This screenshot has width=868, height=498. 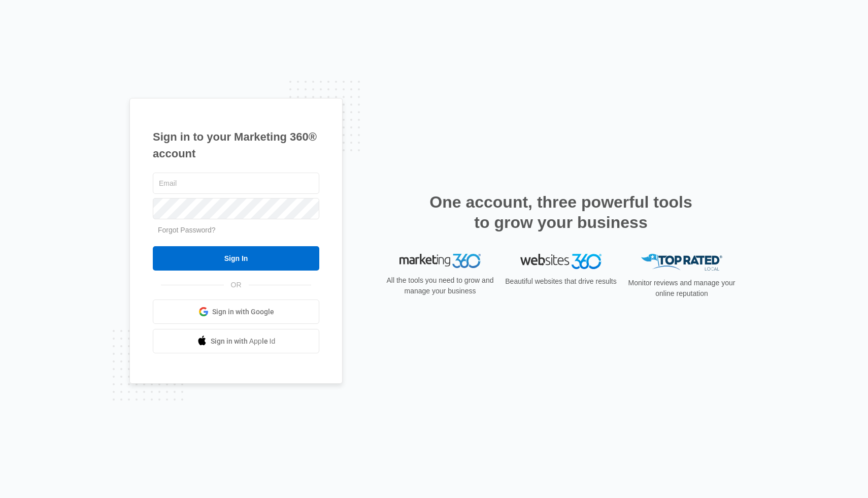 What do you see at coordinates (236, 341) in the screenshot?
I see `a: Sign in with Apple Id` at bounding box center [236, 341].